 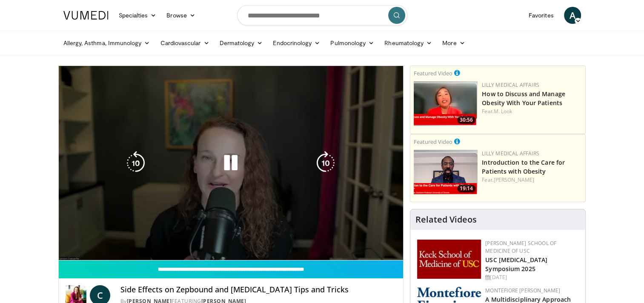 I want to click on a: 19:14, so click(x=446, y=172).